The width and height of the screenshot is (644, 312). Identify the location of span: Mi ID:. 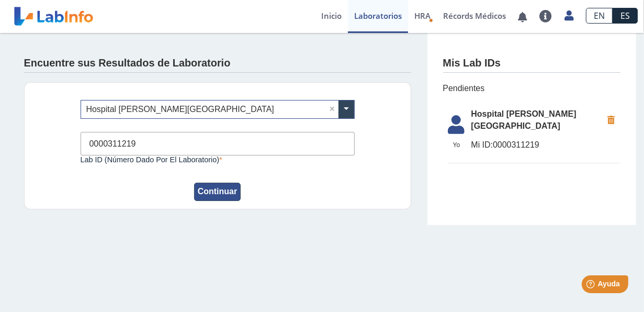
(483, 145).